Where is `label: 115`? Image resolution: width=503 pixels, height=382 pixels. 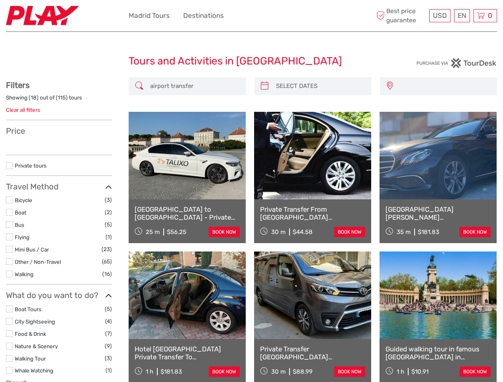 label: 115 is located at coordinates (62, 97).